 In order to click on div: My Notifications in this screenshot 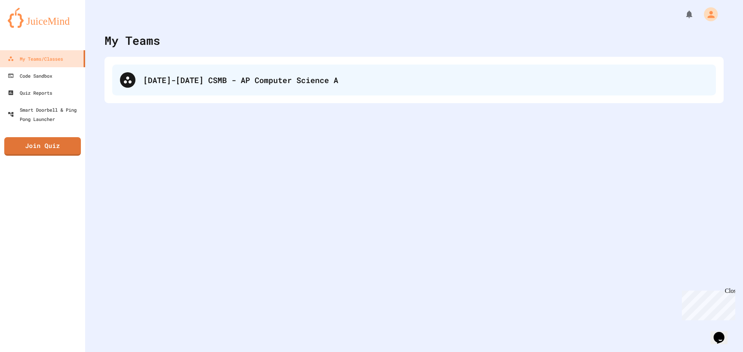, I will do `click(683, 14)`.